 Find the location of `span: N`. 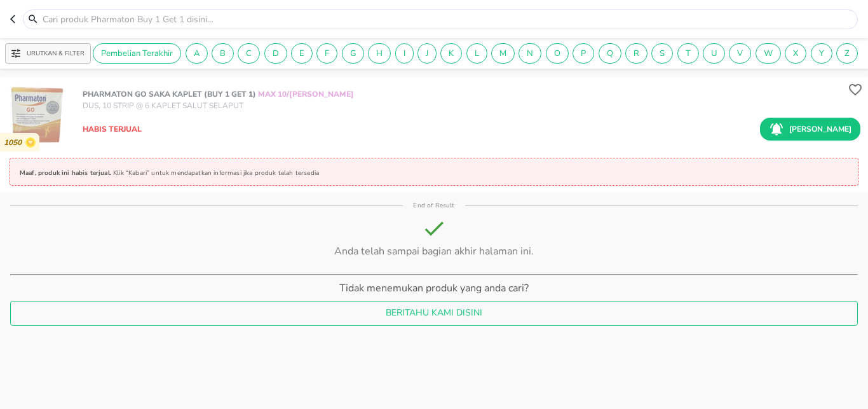

span: N is located at coordinates (530, 53).